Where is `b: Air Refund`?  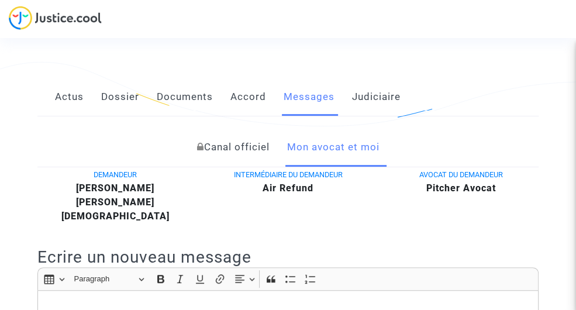 b: Air Refund is located at coordinates (288, 188).